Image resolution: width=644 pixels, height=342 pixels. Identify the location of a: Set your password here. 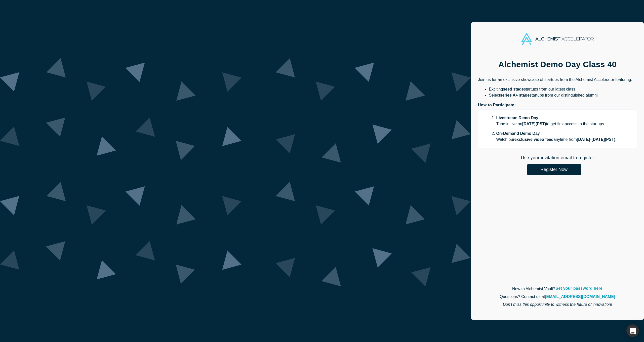
(579, 288).